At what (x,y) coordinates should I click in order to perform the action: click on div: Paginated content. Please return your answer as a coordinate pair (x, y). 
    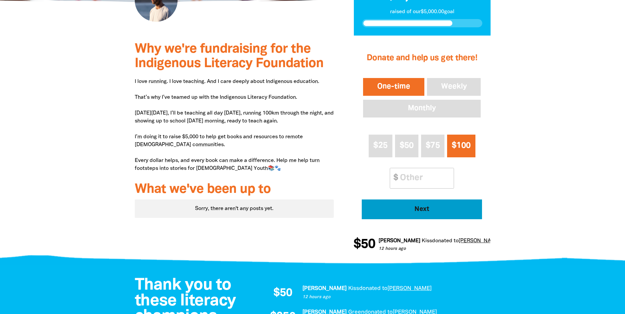
    Looking at the image, I should click on (234, 209).